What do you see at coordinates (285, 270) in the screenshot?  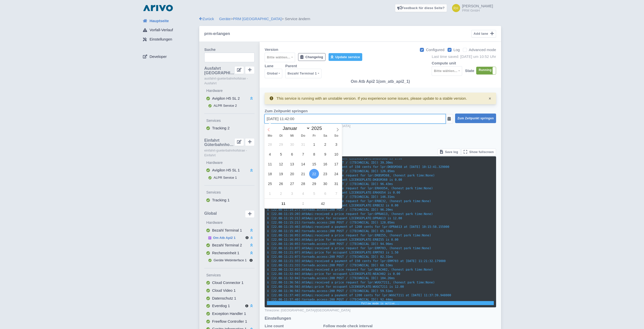 I see `span: [22.08-11:32:03]:` at bounding box center [285, 270].